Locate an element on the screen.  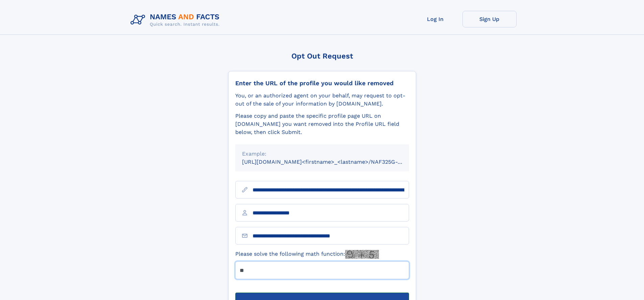
a: Log In is located at coordinates (435, 19).